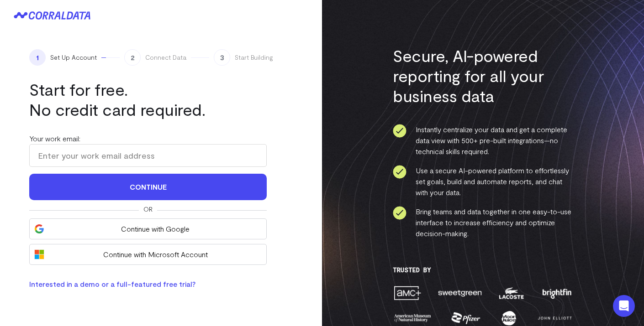 The height and width of the screenshot is (326, 644). What do you see at coordinates (112, 284) in the screenshot?
I see `a: Interested in a demo or a full-featured free trial?` at bounding box center [112, 284].